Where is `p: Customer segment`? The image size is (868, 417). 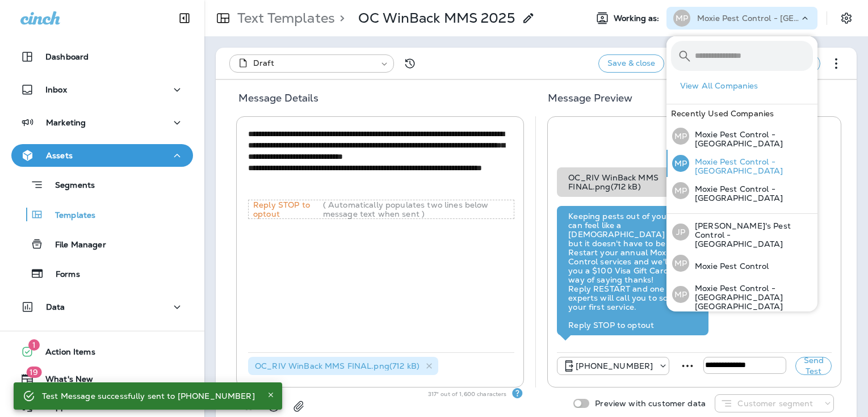 p: Customer segment is located at coordinates (775, 404).